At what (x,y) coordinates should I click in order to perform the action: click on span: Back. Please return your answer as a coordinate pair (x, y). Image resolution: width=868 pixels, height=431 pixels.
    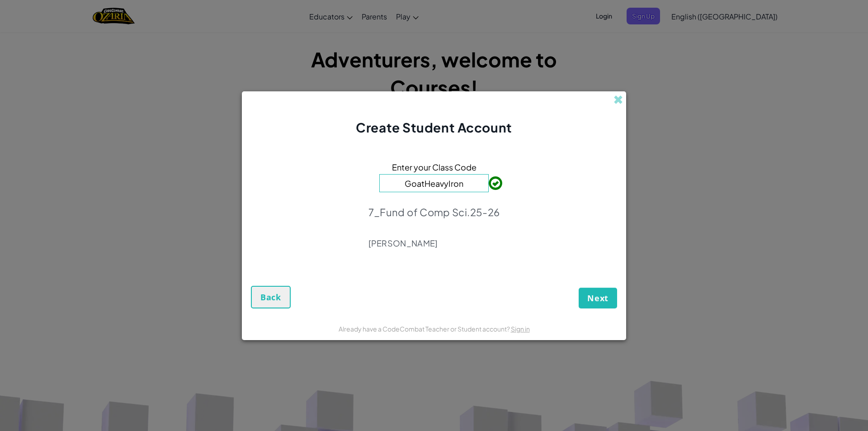
    Looking at the image, I should click on (271, 297).